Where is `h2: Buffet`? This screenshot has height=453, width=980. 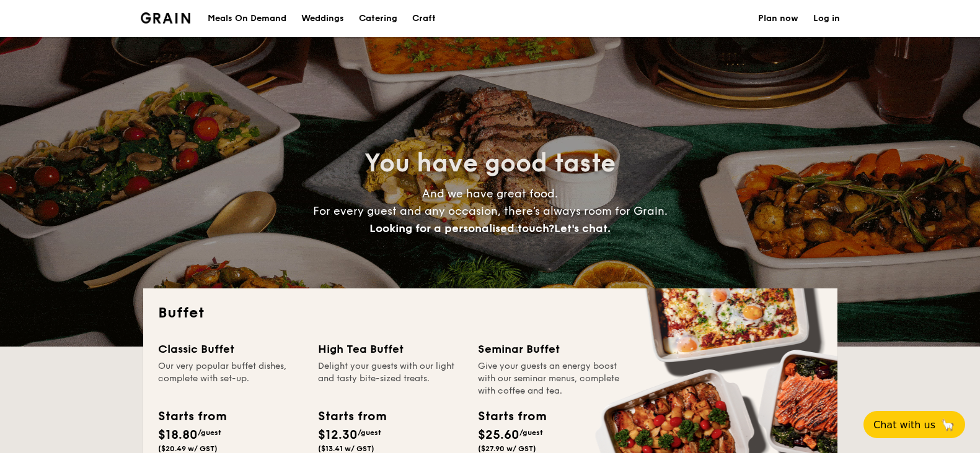
h2: Buffet is located at coordinates (490, 314).